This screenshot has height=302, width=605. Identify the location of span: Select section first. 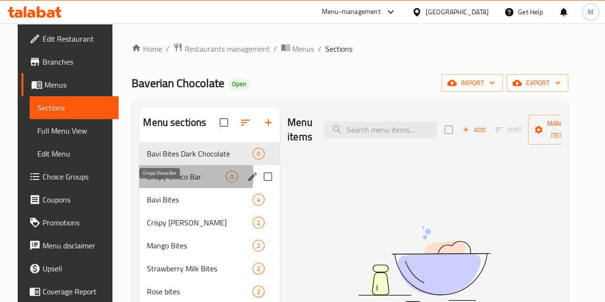
(508, 130).